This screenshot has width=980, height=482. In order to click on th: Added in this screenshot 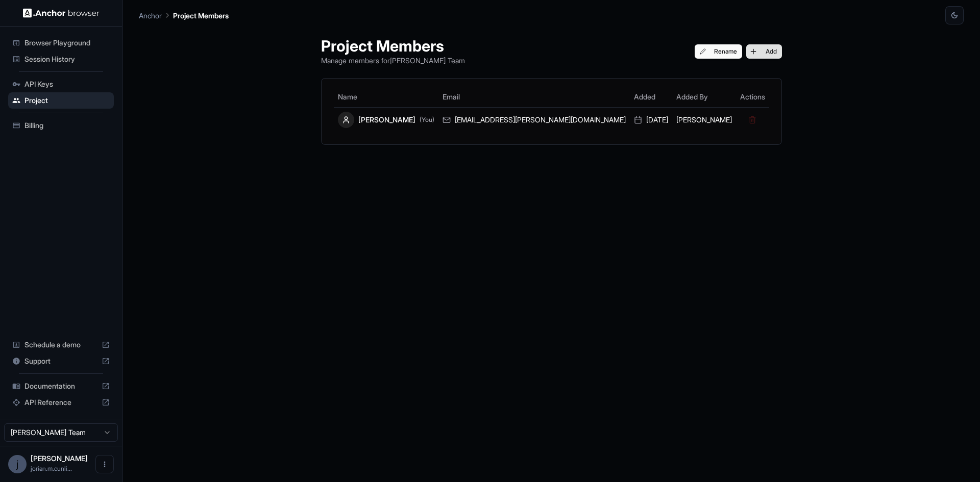, I will do `click(651, 97)`.